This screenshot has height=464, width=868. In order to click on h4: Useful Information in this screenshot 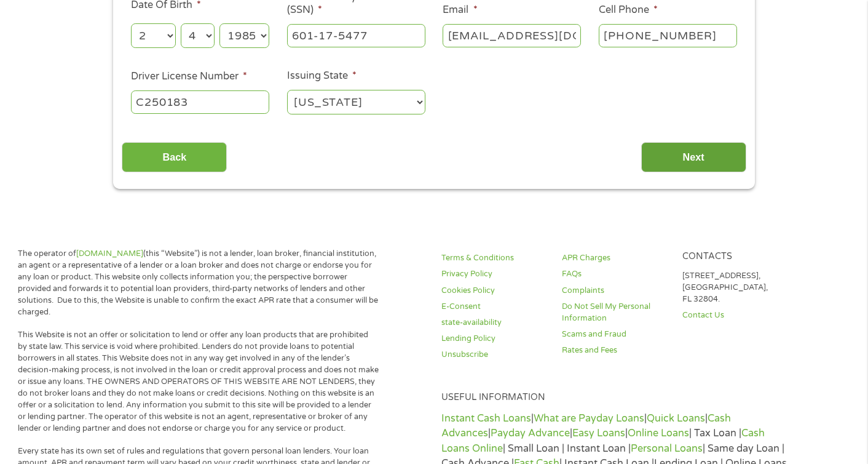, I will do `click(615, 398)`.